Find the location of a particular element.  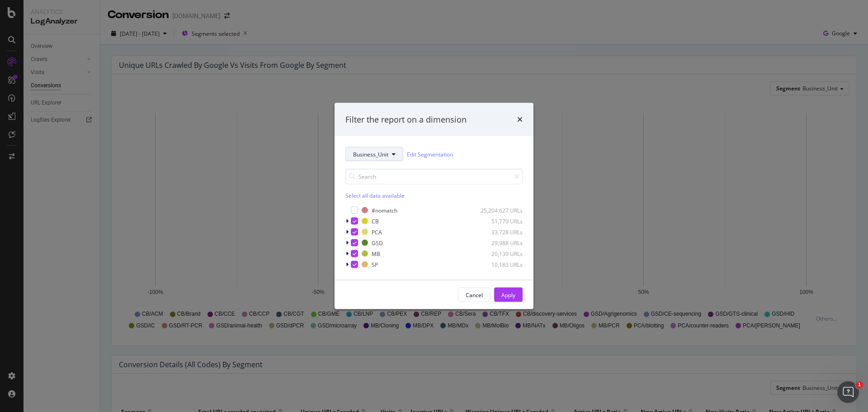

div: Cancel is located at coordinates (475, 294).